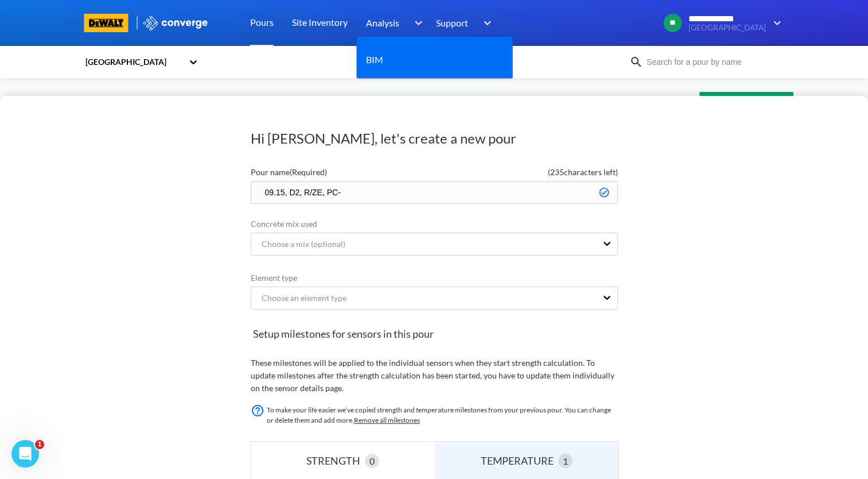  Describe the element at coordinates (382, 22) in the screenshot. I see `span: Analysis` at that location.